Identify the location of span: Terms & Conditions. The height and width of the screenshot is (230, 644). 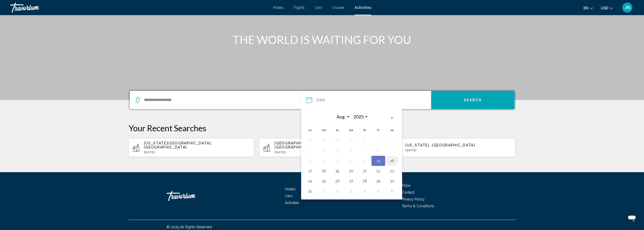
(418, 207).